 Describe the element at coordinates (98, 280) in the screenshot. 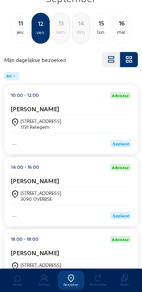

I see `a: Reminders` at that location.